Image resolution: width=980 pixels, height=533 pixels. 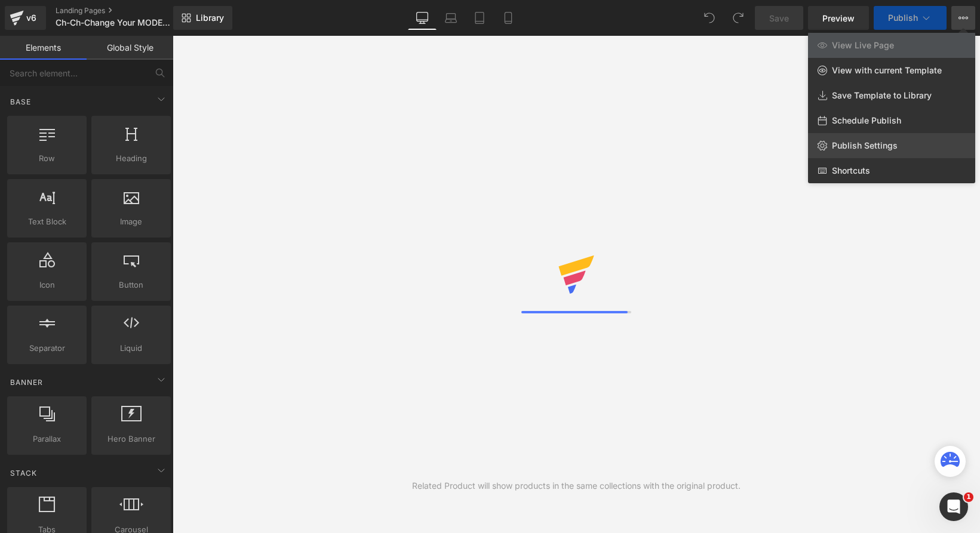 I want to click on span: Library, so click(x=210, y=18).